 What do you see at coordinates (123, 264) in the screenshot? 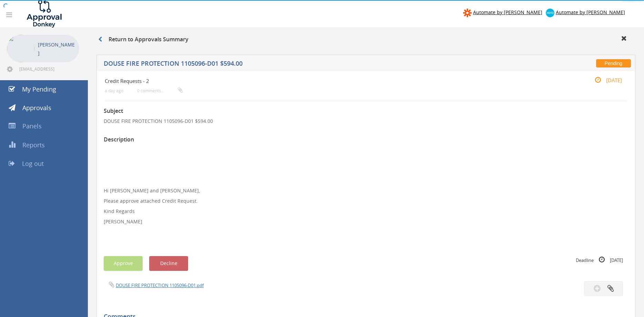
I see `button: Approve` at bounding box center [123, 264].